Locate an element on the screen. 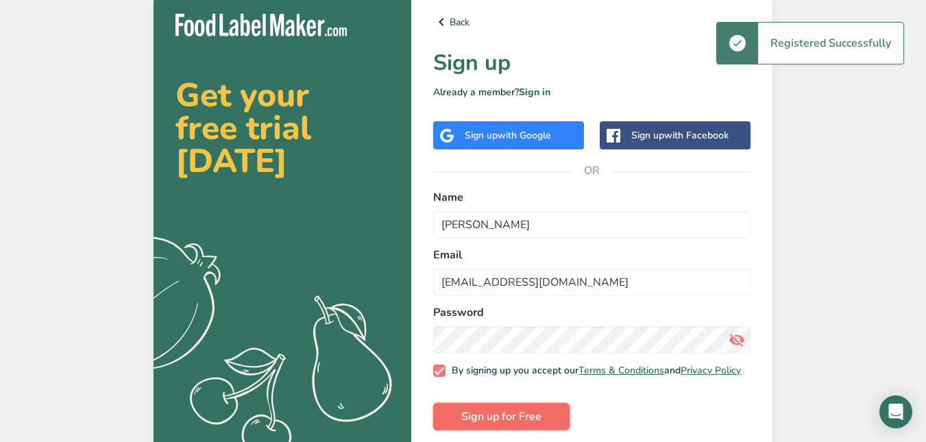 This screenshot has height=442, width=926. label: Name is located at coordinates (592, 197).